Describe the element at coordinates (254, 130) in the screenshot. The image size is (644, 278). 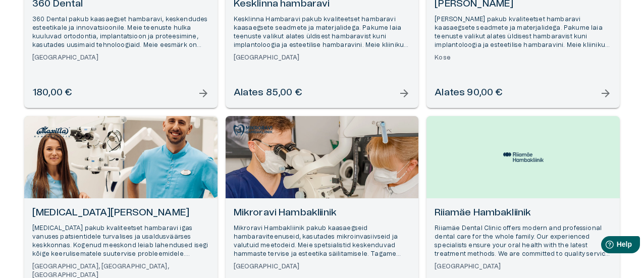
I see `img: Mikroravi Hambakliinik logo` at that location.